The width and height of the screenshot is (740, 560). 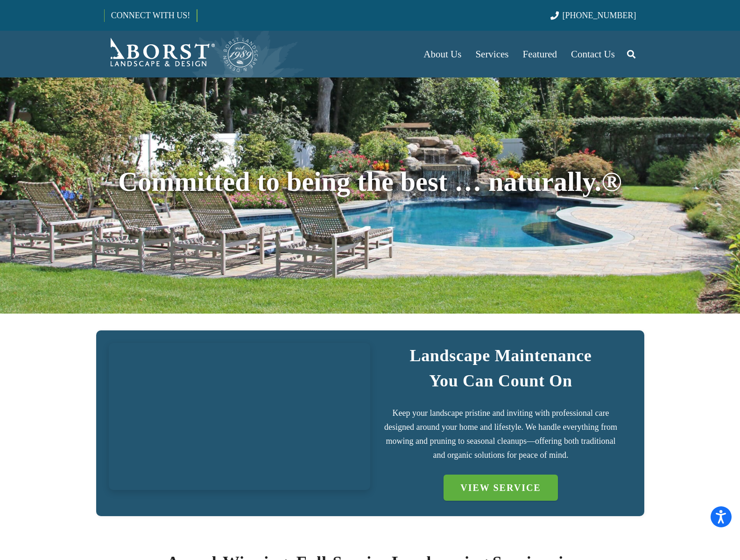 I want to click on span: About Us, so click(x=442, y=54).